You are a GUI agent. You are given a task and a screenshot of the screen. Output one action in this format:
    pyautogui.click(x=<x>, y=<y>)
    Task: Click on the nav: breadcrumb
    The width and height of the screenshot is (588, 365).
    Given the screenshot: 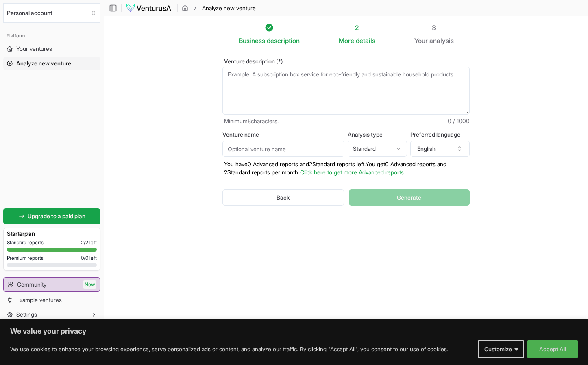 What is the action you would take?
    pyautogui.click(x=219, y=8)
    